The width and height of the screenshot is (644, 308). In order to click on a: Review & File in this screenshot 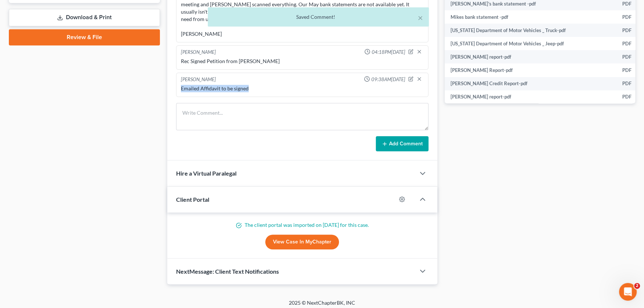, I will do `click(85, 37)`.